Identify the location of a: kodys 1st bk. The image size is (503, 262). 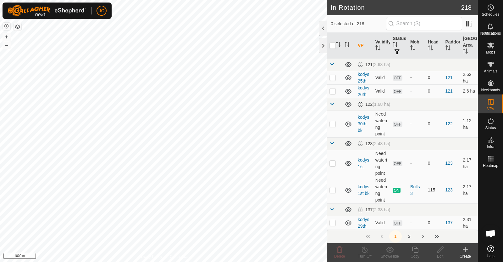
(363, 190).